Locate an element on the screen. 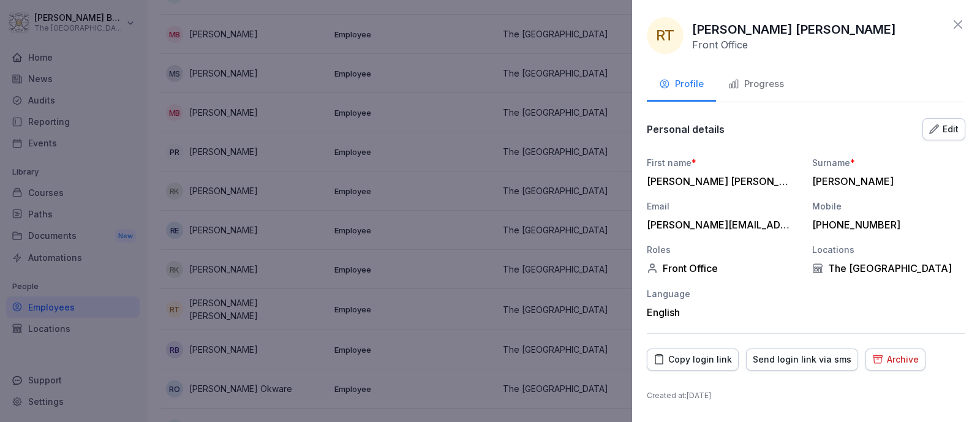 This screenshot has width=980, height=422. button: Send login link via sms is located at coordinates (802, 359).